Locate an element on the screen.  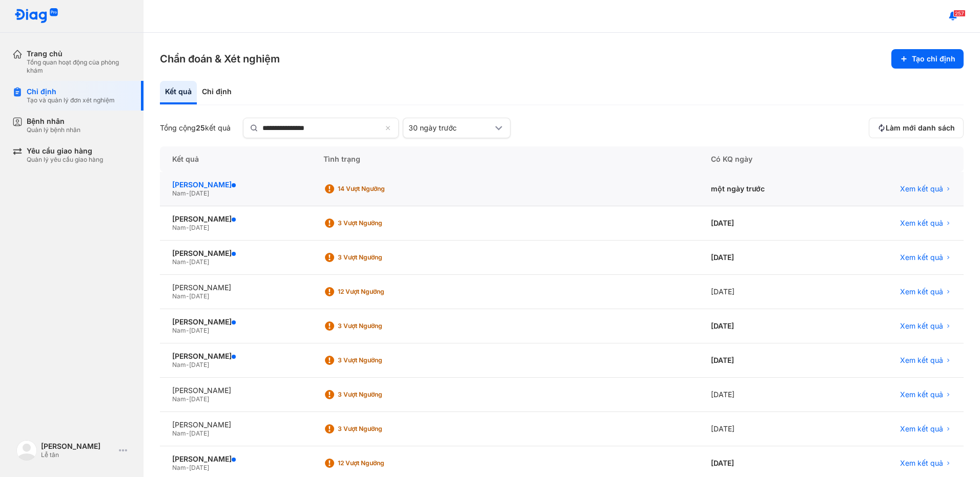
div: Tổng cộng kết quả is located at coordinates (195, 128).